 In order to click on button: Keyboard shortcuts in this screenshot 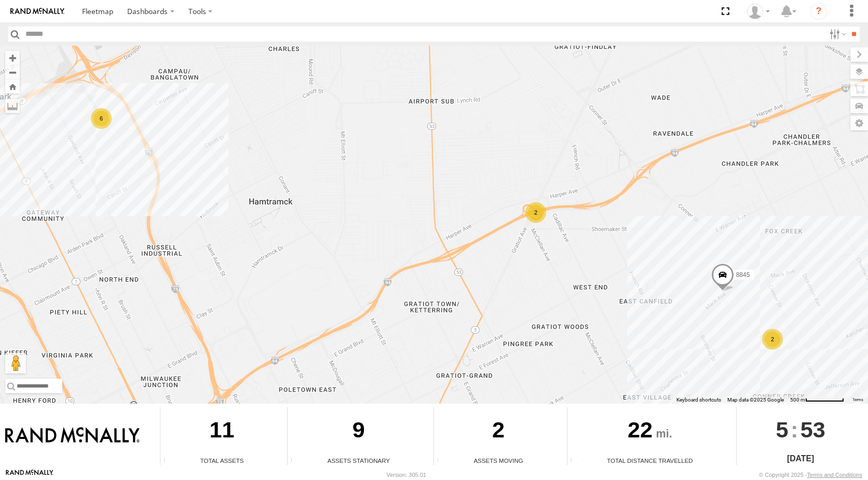, I will do `click(699, 400)`.